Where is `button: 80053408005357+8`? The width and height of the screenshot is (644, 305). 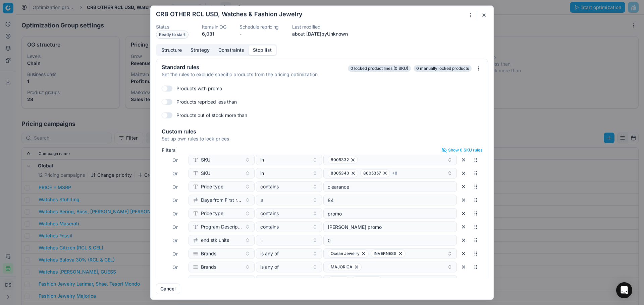
button: 80053408005357+8 is located at coordinates (390, 173).